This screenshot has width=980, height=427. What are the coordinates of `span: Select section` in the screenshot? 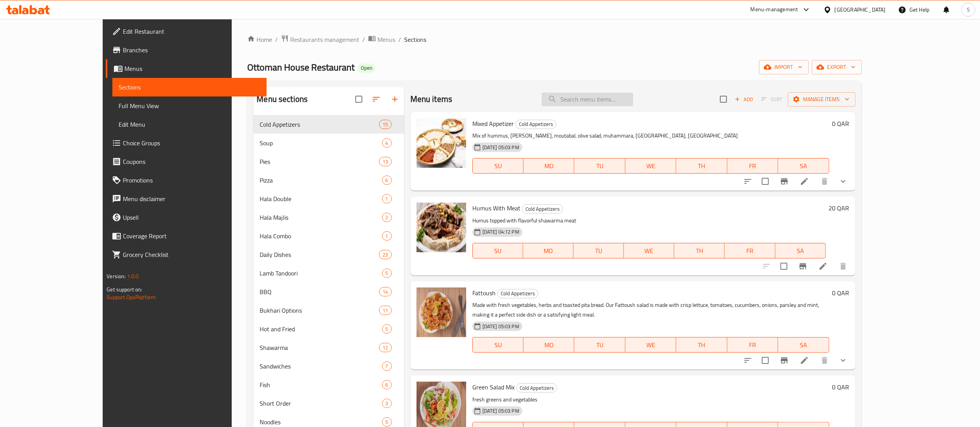 It's located at (723, 99).